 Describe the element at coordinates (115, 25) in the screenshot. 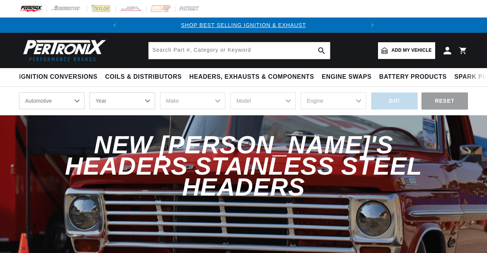

I see `button: Translation missing: en.sections.announcements.previous_announcement` at that location.